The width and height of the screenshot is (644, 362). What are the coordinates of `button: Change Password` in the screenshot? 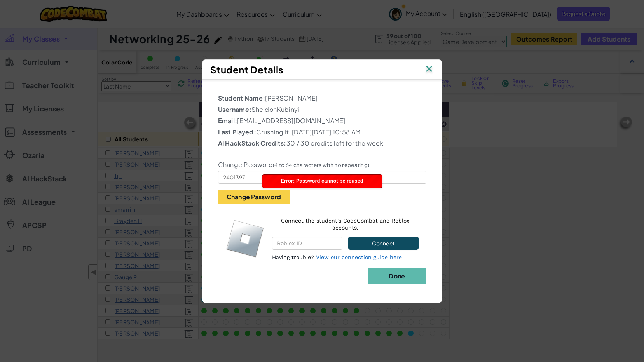 It's located at (254, 197).